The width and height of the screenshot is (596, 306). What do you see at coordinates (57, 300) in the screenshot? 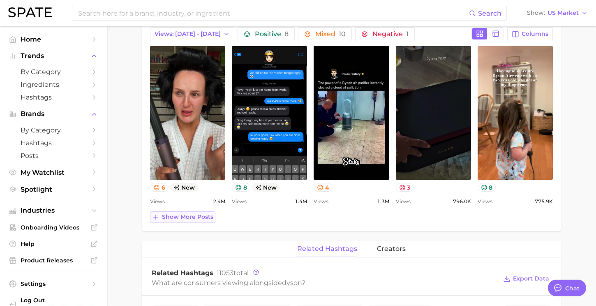
I see `span: Log Out` at bounding box center [57, 300].